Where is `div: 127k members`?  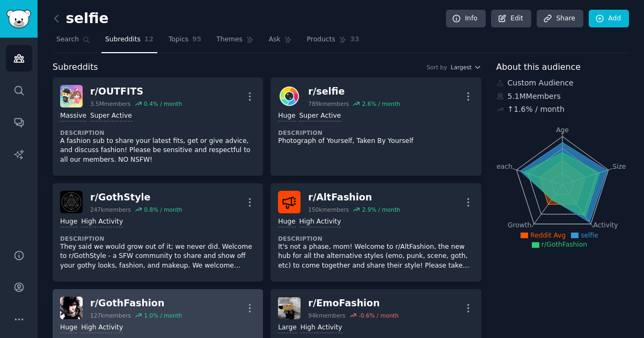 div: 127k members is located at coordinates (110, 316).